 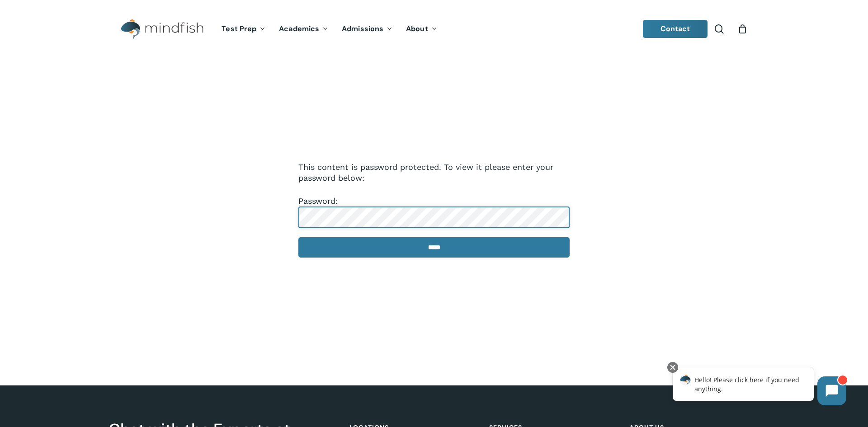 I want to click on a: Admissions, so click(x=367, y=29).